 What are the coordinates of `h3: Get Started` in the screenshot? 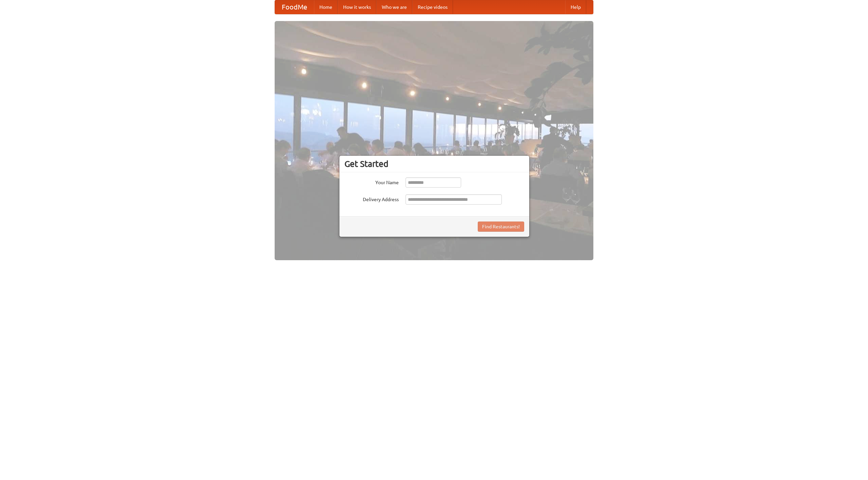 It's located at (434, 164).